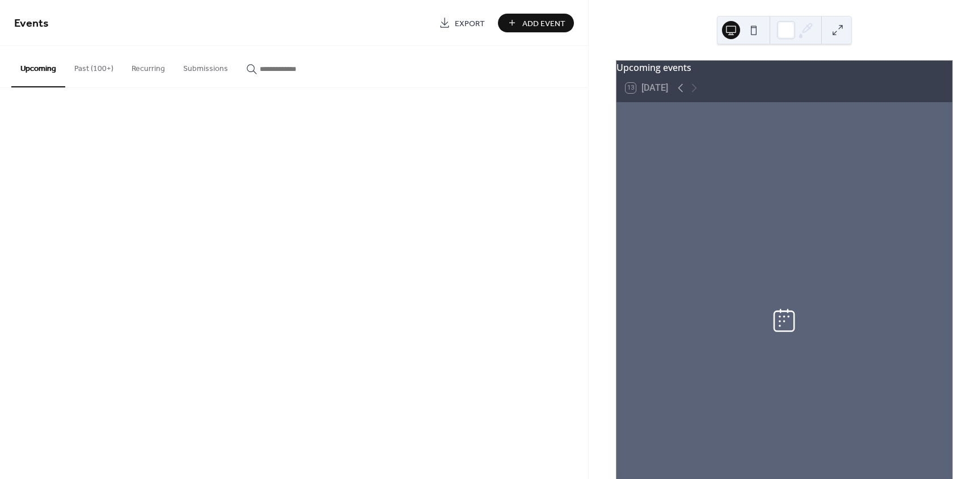  What do you see at coordinates (38, 66) in the screenshot?
I see `button: Upcoming` at bounding box center [38, 66].